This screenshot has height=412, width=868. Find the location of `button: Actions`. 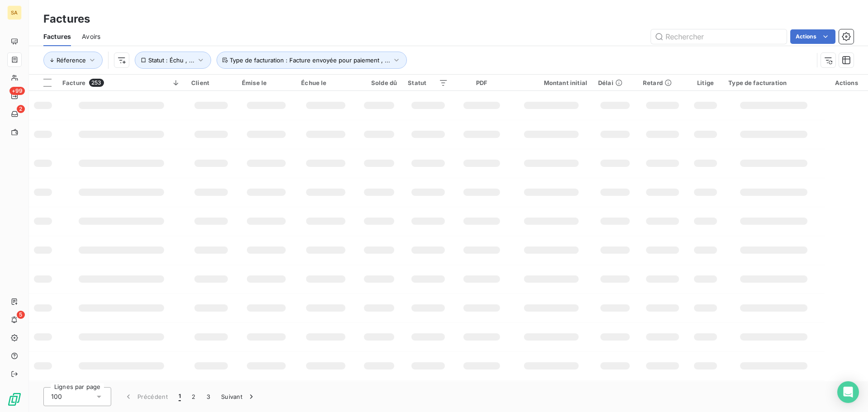

button: Actions is located at coordinates (813, 36).